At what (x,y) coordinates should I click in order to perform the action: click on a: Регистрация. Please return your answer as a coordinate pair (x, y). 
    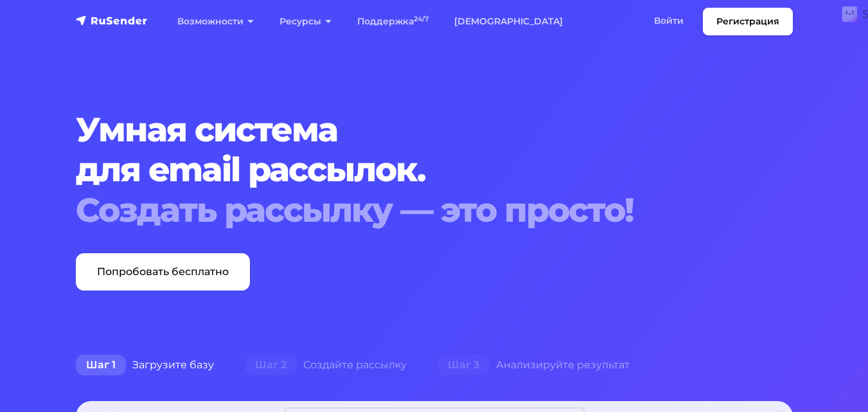
    Looking at the image, I should click on (747, 21).